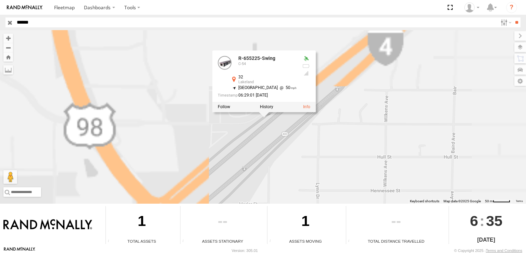  What do you see at coordinates (8, 70) in the screenshot?
I see `label: Measure` at bounding box center [8, 70].